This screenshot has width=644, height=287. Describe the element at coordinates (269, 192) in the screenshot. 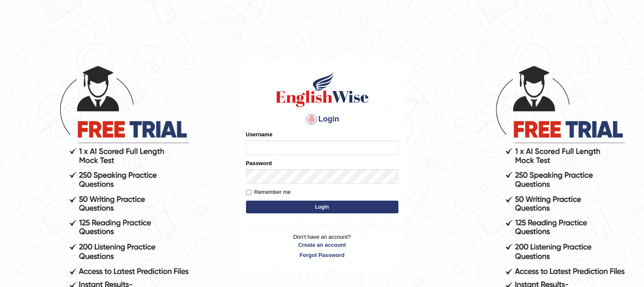

I see `label: Remember me` at that location.